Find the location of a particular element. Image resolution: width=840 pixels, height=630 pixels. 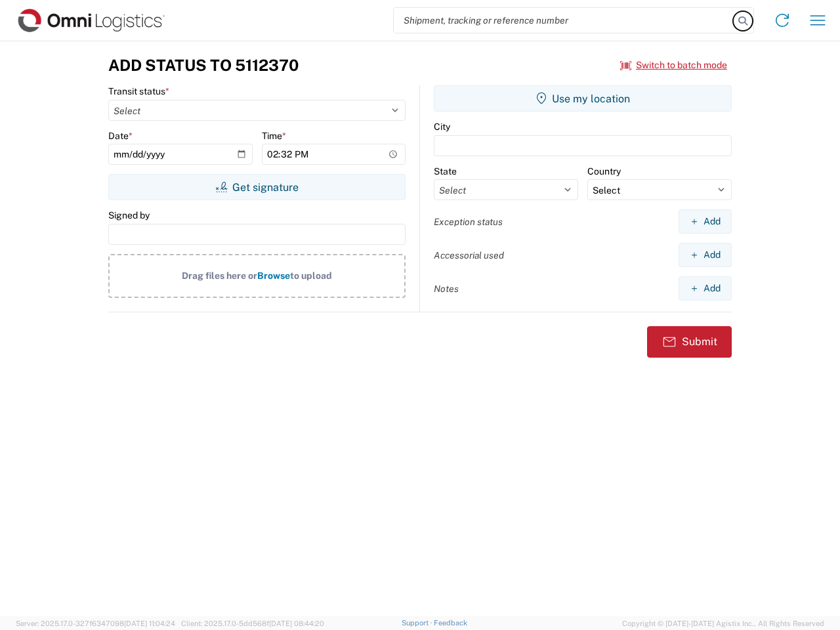

span: Drag files here or is located at coordinates (219, 276).